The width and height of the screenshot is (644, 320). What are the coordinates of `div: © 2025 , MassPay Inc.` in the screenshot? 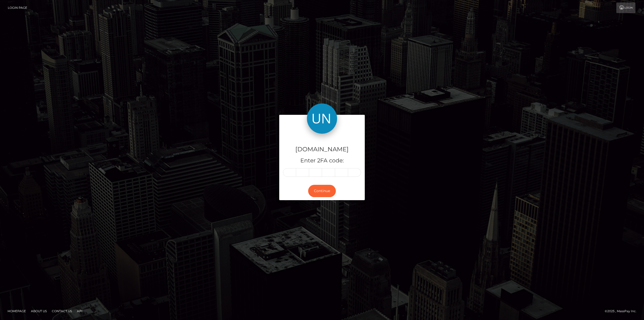 It's located at (623, 311).